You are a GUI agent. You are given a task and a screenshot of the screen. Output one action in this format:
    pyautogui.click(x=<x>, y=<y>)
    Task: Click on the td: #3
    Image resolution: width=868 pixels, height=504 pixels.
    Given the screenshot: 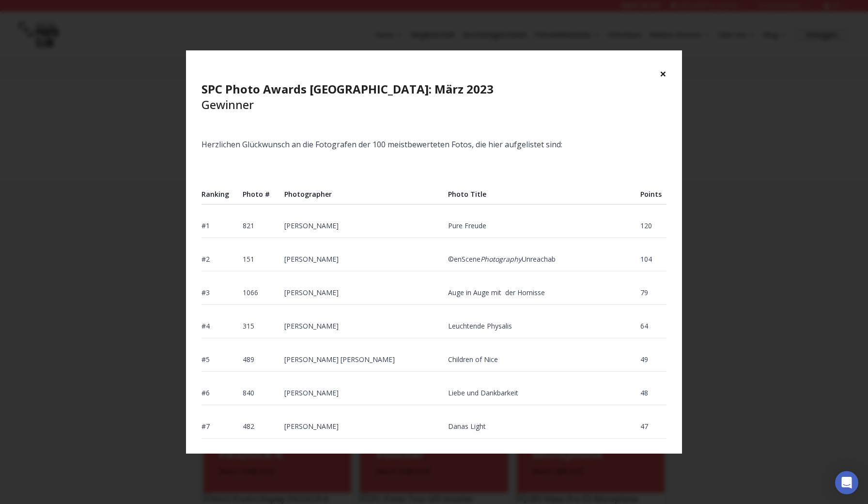 What is the action you would take?
    pyautogui.click(x=220, y=294)
    